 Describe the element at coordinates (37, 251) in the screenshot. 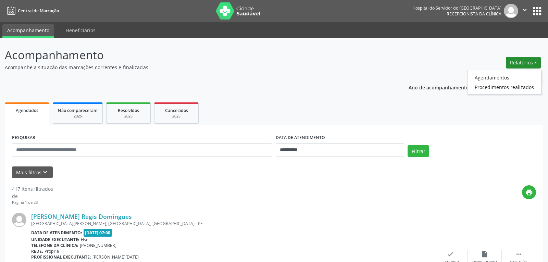

I see `b: Rede:` at that location.